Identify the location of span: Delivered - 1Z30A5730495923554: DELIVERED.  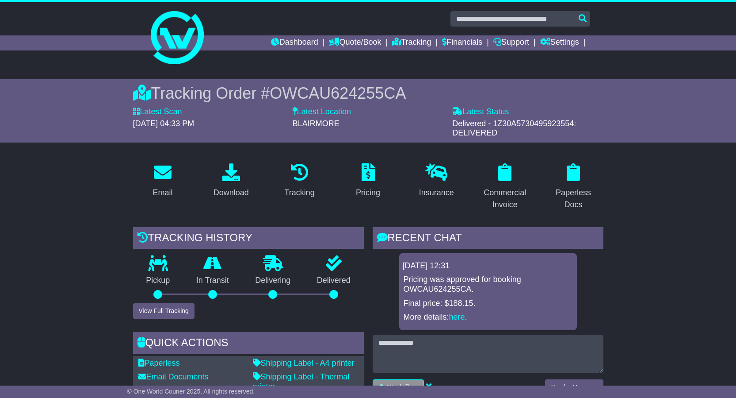
(514, 128).